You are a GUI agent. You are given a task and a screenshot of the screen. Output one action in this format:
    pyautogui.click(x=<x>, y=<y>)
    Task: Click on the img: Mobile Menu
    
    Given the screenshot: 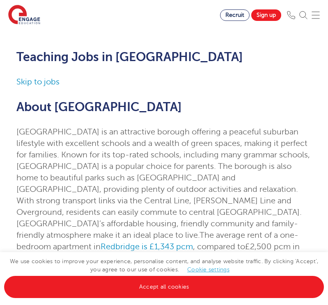 What is the action you would take?
    pyautogui.click(x=316, y=15)
    